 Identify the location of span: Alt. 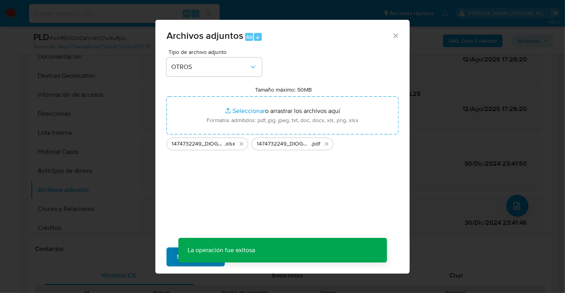
(249, 37).